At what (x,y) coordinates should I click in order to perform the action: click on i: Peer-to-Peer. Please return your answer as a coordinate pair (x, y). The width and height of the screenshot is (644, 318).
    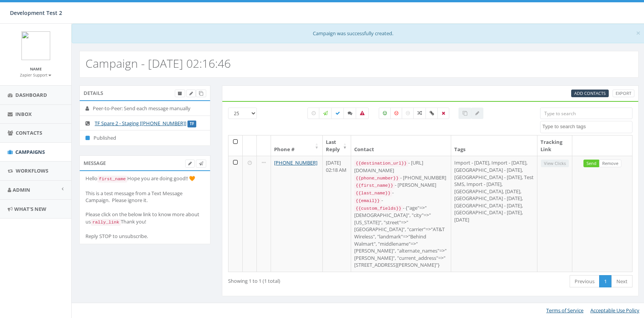
    Looking at the image, I should click on (89, 108).